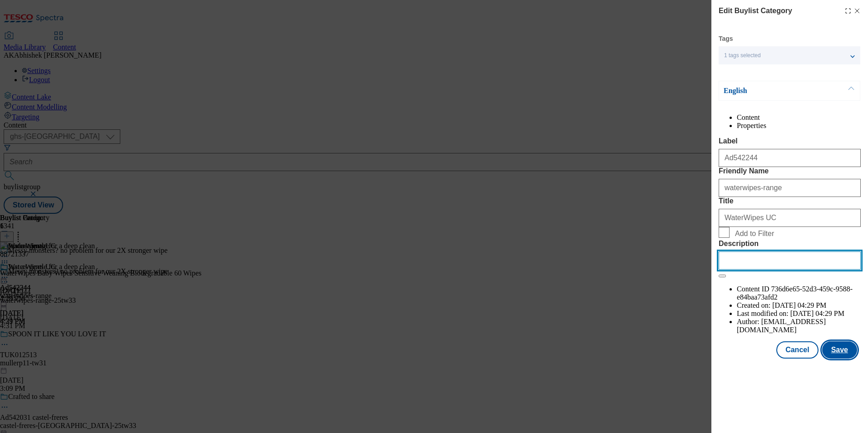  What do you see at coordinates (754, 234) in the screenshot?
I see `span: Add to Filter` at bounding box center [754, 234].